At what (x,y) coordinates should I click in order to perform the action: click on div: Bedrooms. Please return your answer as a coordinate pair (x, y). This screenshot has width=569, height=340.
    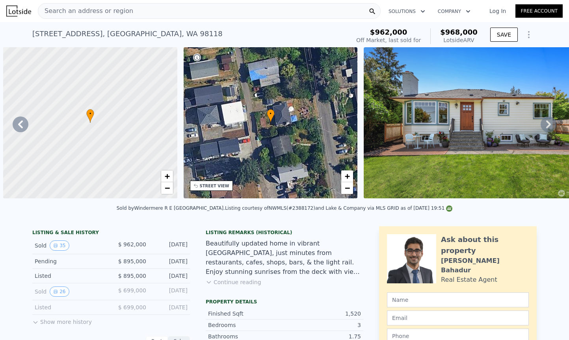
    Looking at the image, I should click on (246, 326).